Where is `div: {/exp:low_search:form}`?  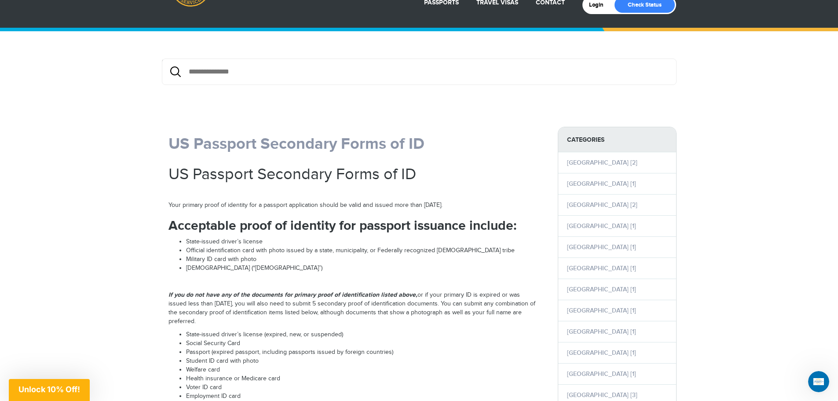
div: {/exp:low_search:form} is located at coordinates (419, 72).